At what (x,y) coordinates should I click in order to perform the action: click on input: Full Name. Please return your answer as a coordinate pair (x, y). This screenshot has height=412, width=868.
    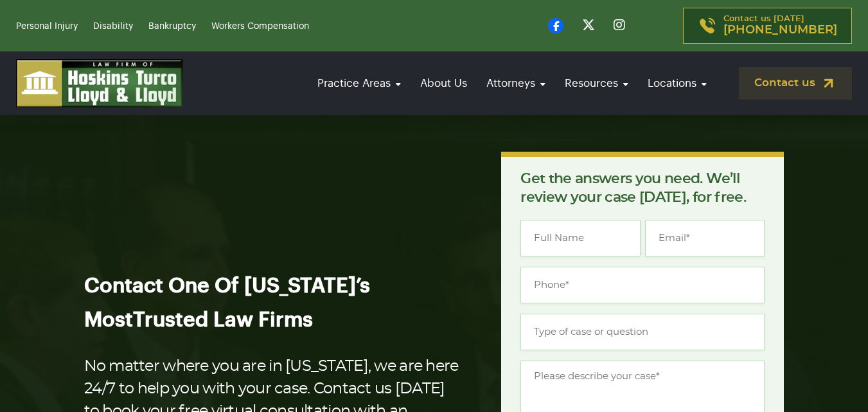
    Looking at the image, I should click on (580, 237).